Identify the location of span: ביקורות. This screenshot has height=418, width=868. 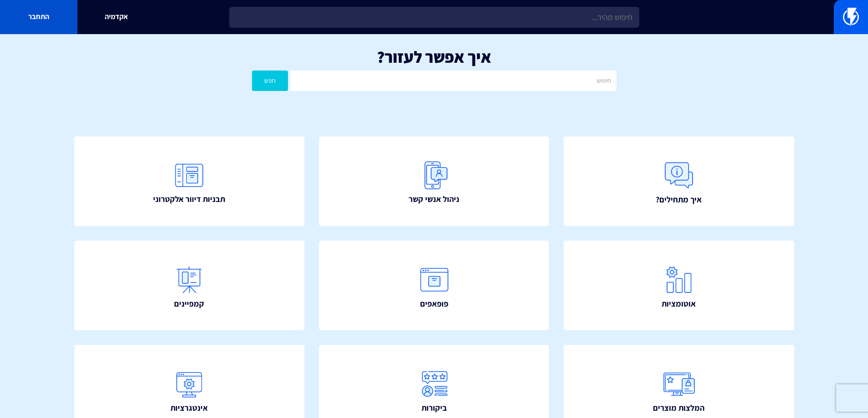
(434, 408).